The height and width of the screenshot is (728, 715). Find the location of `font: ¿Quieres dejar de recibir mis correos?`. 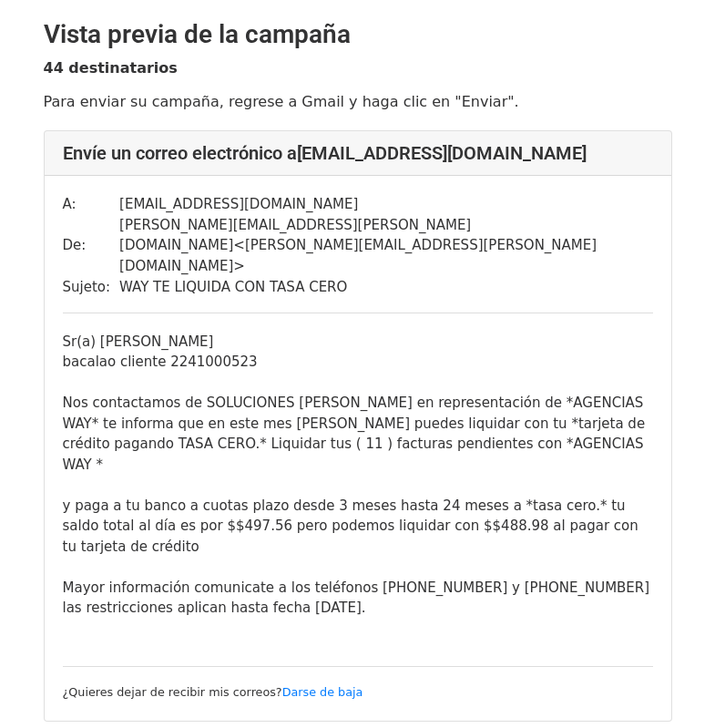

font: ¿Quieres dejar de recibir mis correos? is located at coordinates (172, 691).